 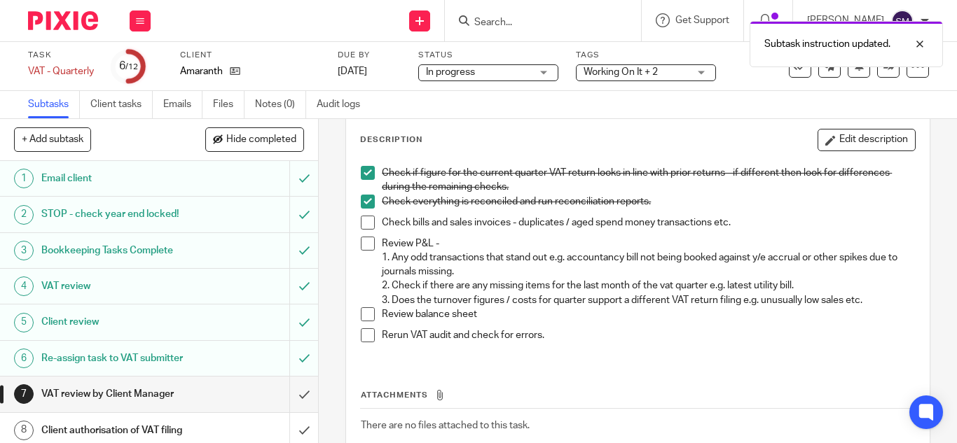 What do you see at coordinates (228, 104) in the screenshot?
I see `a: Files` at bounding box center [228, 104].